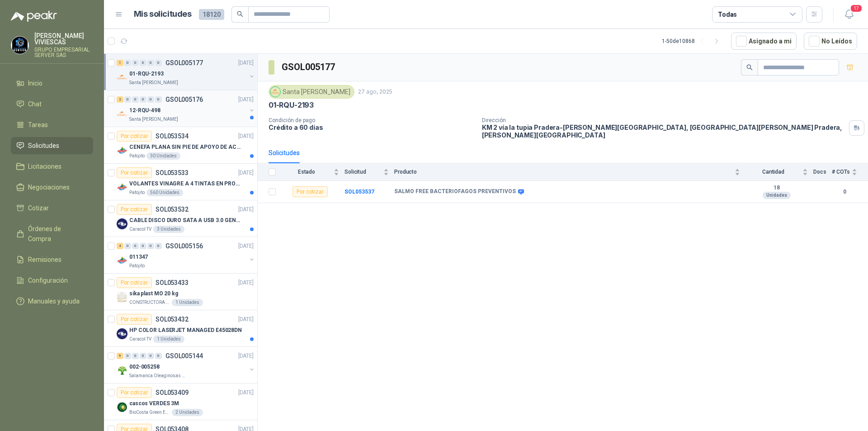 This screenshot has width=868, height=431. I want to click on p: 011347, so click(138, 257).